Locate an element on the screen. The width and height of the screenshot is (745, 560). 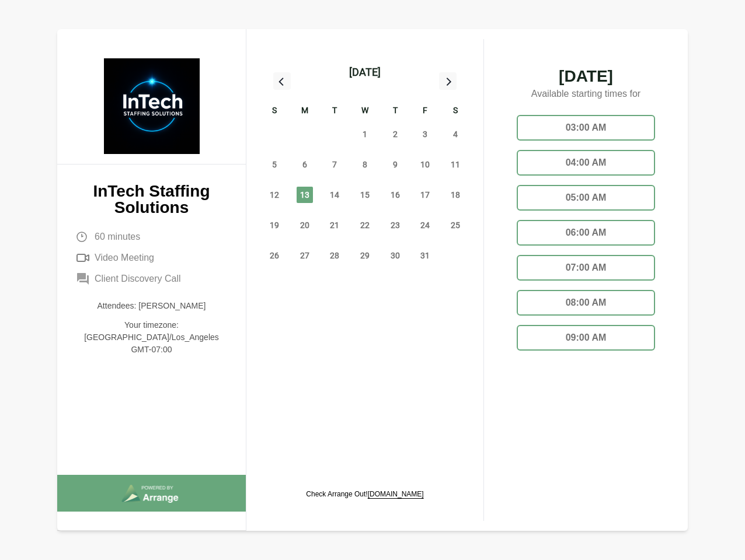
div: 07:00 AM is located at coordinates (585, 268).